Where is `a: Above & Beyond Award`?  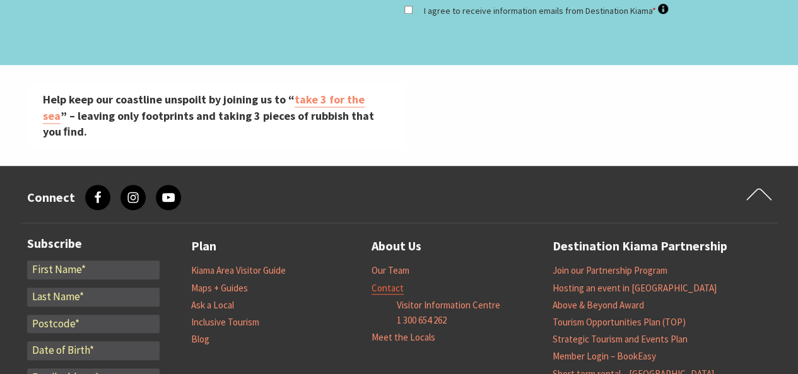
a: Above & Beyond Award is located at coordinates (598, 305).